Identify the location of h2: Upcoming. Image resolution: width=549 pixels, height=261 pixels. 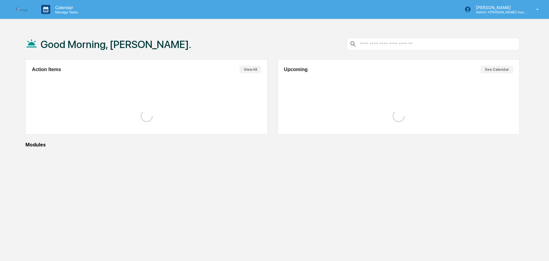
(296, 69).